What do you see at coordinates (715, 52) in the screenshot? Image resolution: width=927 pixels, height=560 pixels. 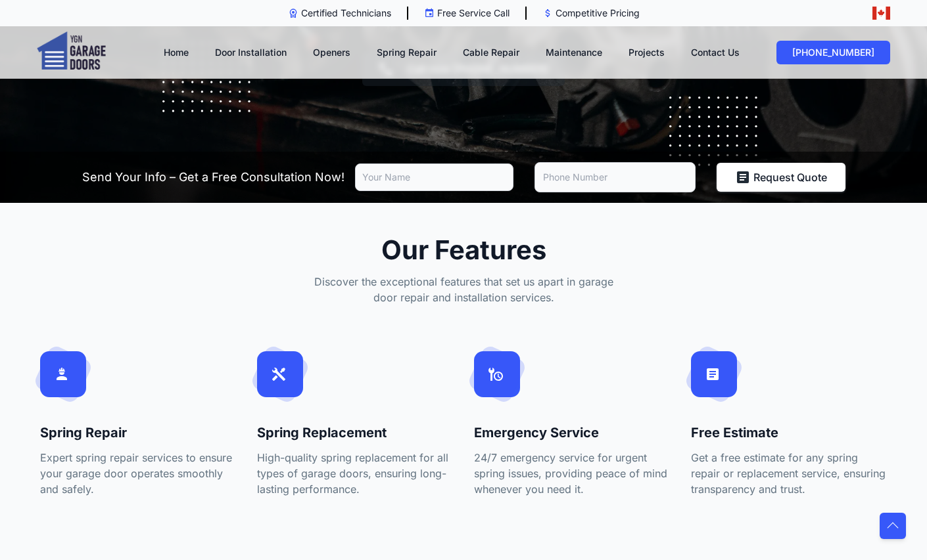 I see `a: Contact Us` at bounding box center [715, 52].